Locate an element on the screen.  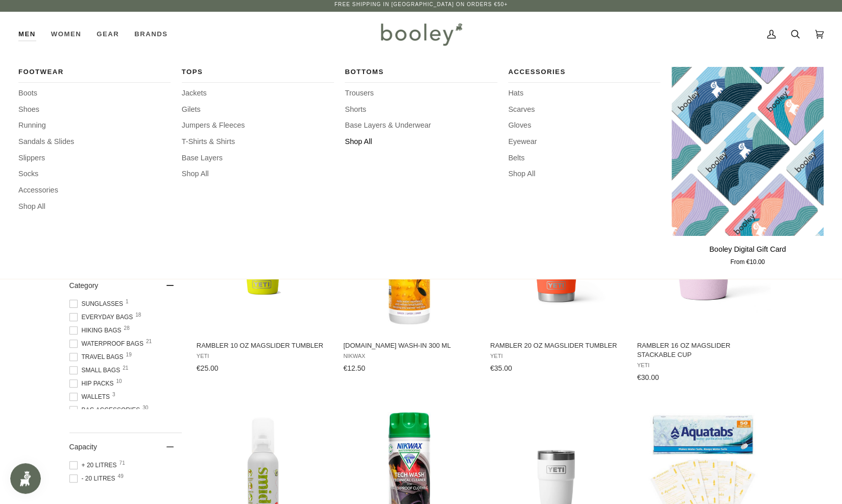
p: Booley Digital Gift Card is located at coordinates (748, 250).